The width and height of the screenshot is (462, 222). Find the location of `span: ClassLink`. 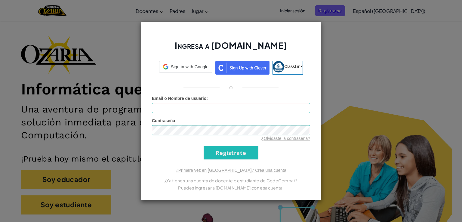

span: ClassLink is located at coordinates (293, 66).